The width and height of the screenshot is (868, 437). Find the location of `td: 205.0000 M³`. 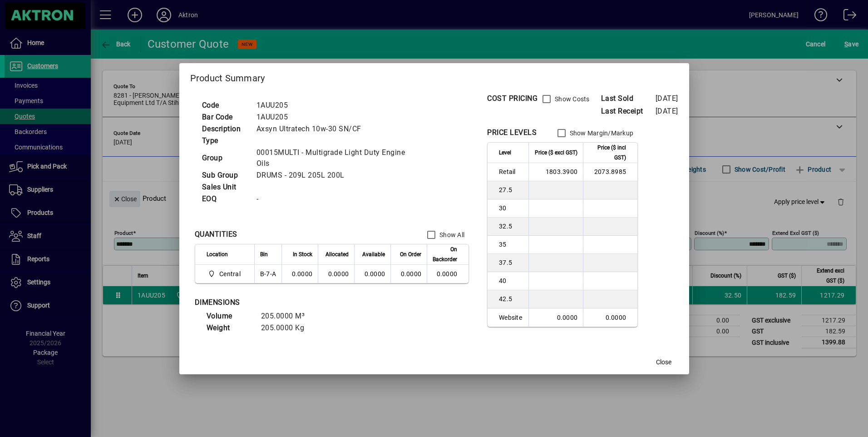

td: 205.0000 M³ is located at coordinates (286, 317).